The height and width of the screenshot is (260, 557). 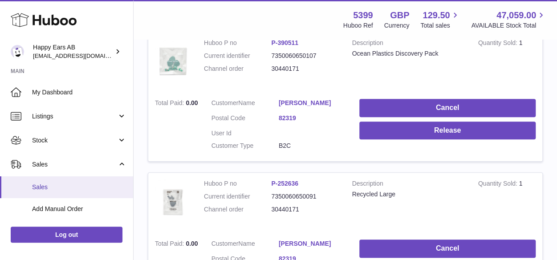 I want to click on dt: Postal Code, so click(x=245, y=119).